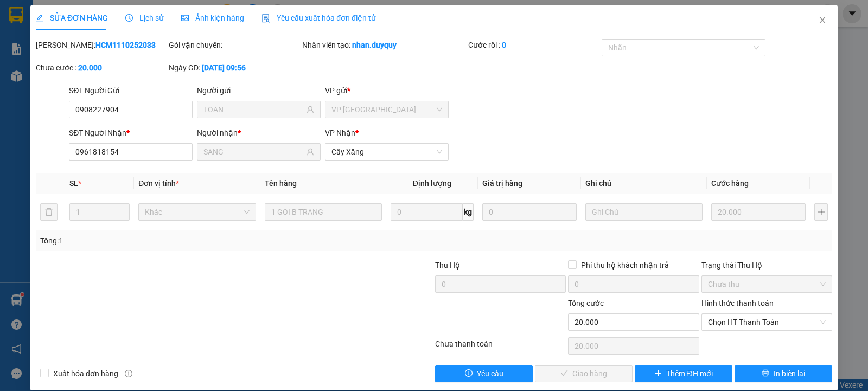 The width and height of the screenshot is (868, 391). What do you see at coordinates (730, 183) in the screenshot?
I see `span: Cước hàng` at bounding box center [730, 183].